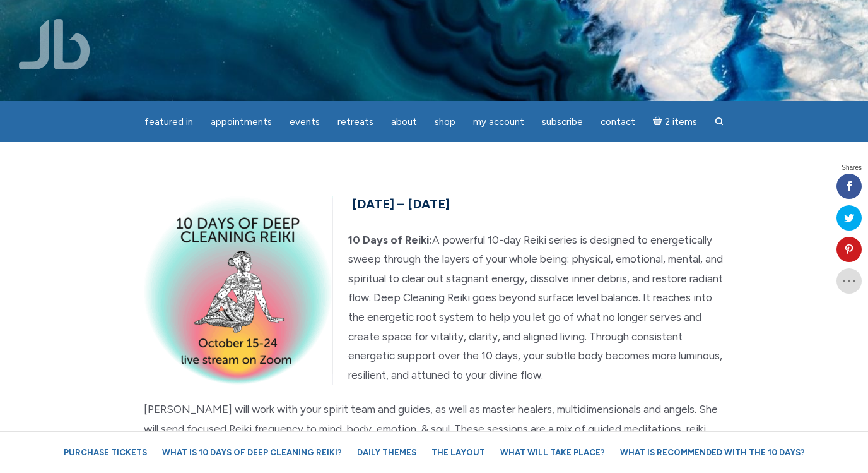 This screenshot has width=868, height=473. Describe the element at coordinates (445, 121) in the screenshot. I see `span: Shop` at that location.